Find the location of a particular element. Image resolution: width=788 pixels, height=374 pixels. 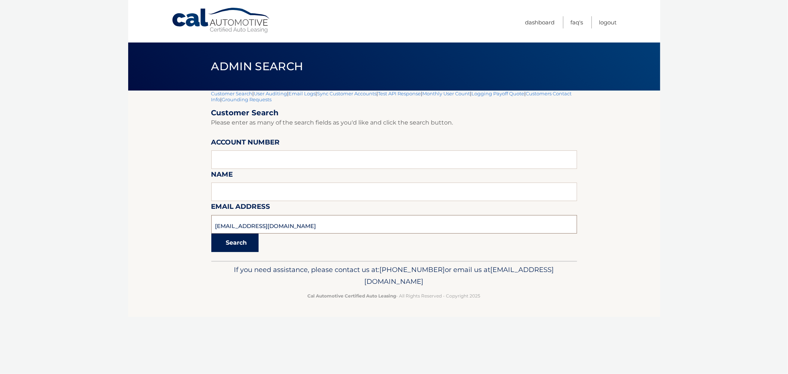

a: Dashboard is located at coordinates (540, 22).